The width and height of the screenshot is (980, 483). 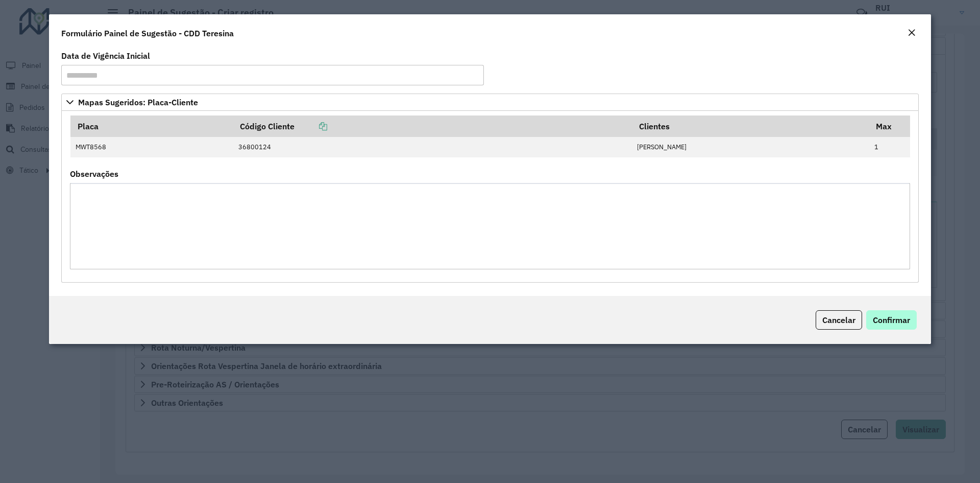 What do you see at coordinates (490, 197) in the screenshot?
I see `div: Mapas Sugeridos: Placa-Cliente` at bounding box center [490, 197].